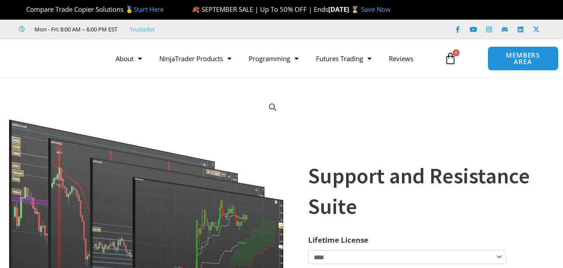 The image size is (563, 268). What do you see at coordinates (142, 29) in the screenshot?
I see `a: Trustpilot` at bounding box center [142, 29].